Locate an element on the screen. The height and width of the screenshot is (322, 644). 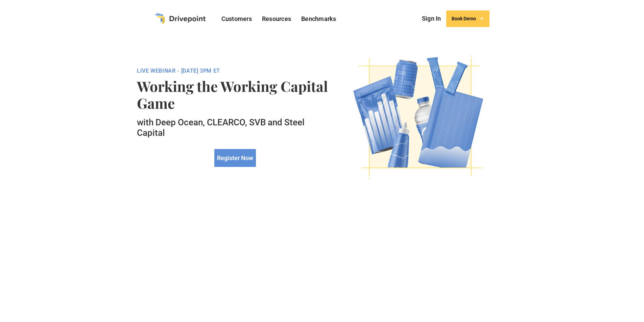
strong: Working the Working Capital Game is located at coordinates (235, 95).